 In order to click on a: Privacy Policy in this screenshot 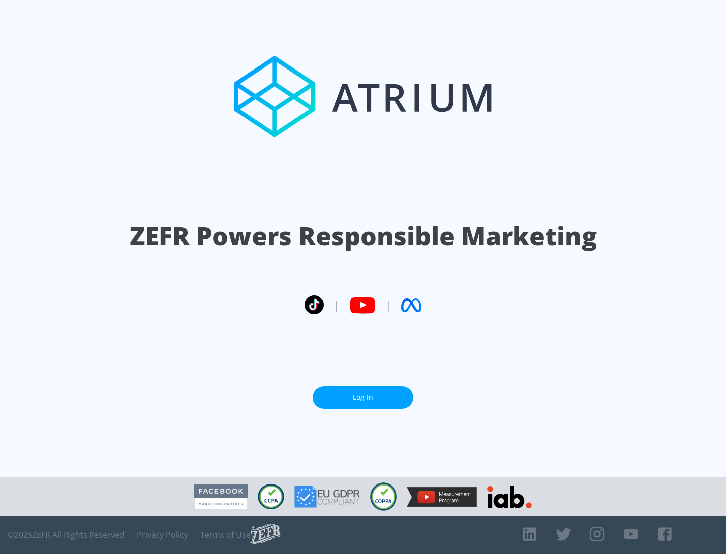, I will do `click(162, 535)`.